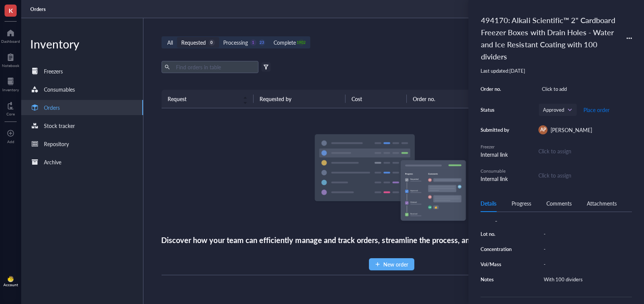 The height and width of the screenshot is (304, 644). What do you see at coordinates (53, 71) in the screenshot?
I see `div: Freezers` at bounding box center [53, 71].